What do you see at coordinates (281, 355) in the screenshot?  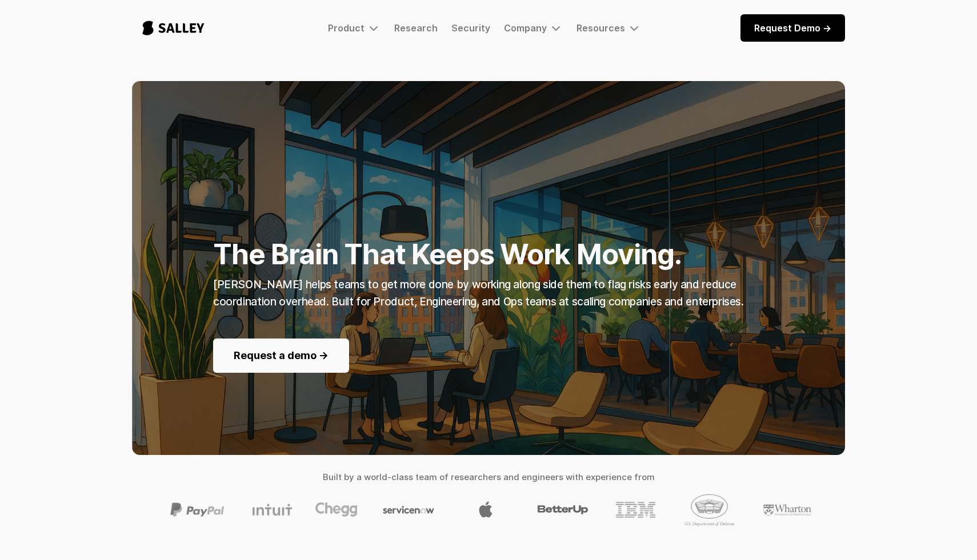 I see `a: Request a demo ->` at bounding box center [281, 355].